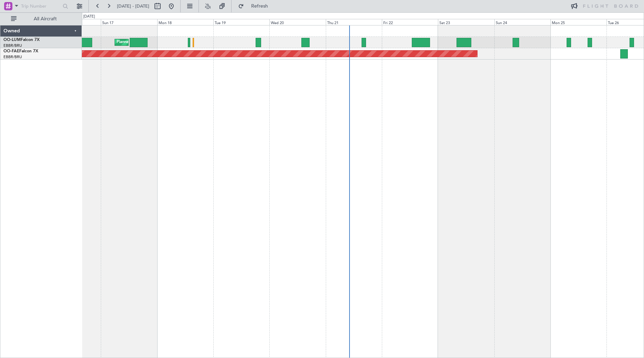 The width and height of the screenshot is (644, 358). What do you see at coordinates (523, 22) in the screenshot?
I see `div: Sun 24` at bounding box center [523, 22].